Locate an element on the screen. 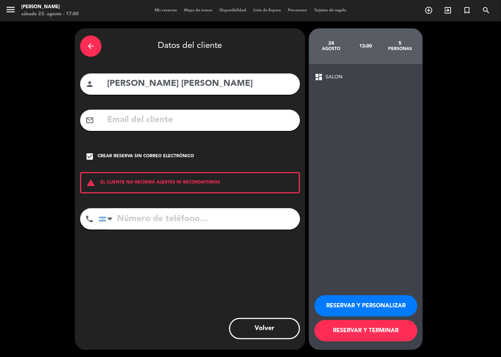  i: arrow_back is located at coordinates (91, 46).